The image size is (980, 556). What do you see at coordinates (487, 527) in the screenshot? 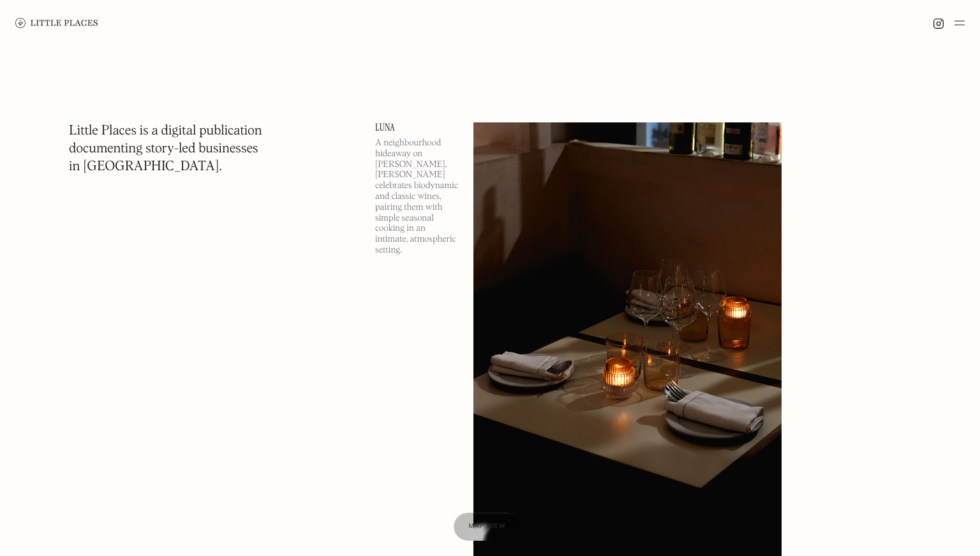
I see `a: Map view` at bounding box center [487, 527].